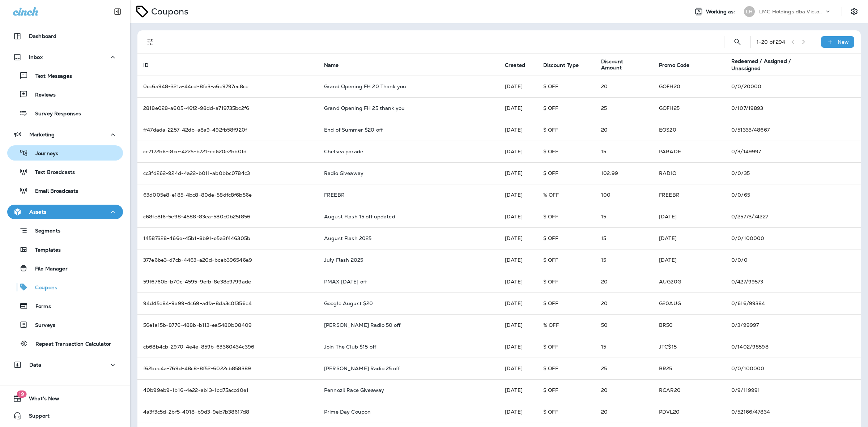  I want to click on button: Survey Responses, so click(65, 113).